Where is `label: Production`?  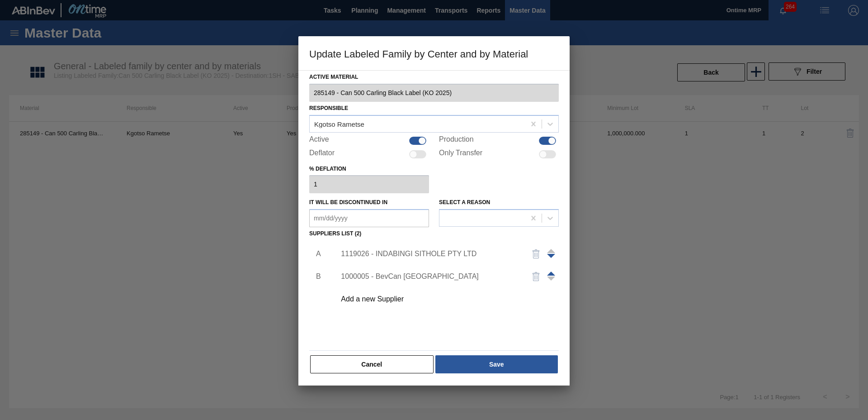 label: Production is located at coordinates (456, 140).